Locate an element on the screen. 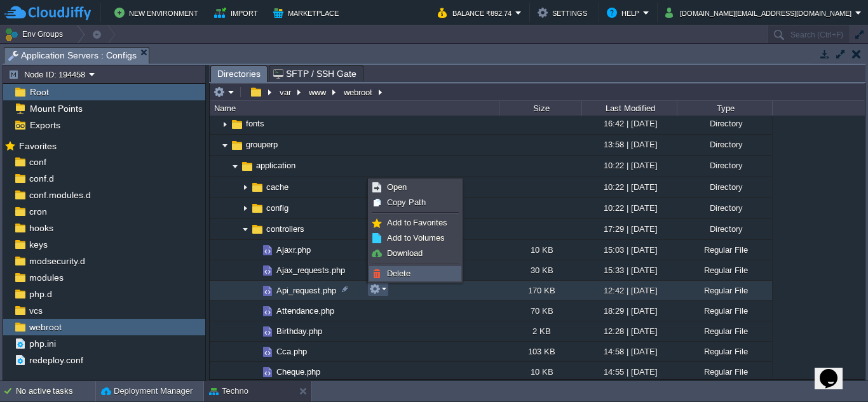 Image resolution: width=868 pixels, height=402 pixels. span: vcs is located at coordinates (35, 310).